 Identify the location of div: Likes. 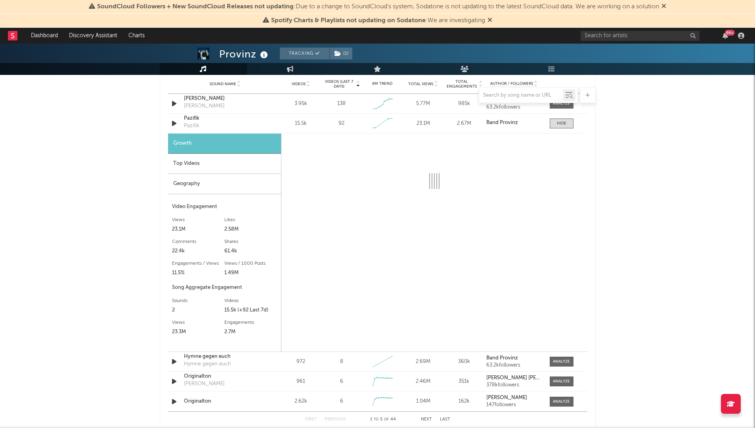
(251, 220).